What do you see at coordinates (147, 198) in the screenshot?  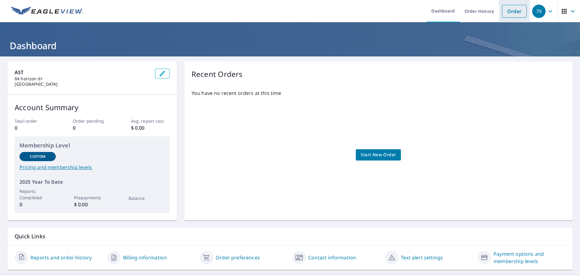 I see `p: Balance` at bounding box center [147, 198].